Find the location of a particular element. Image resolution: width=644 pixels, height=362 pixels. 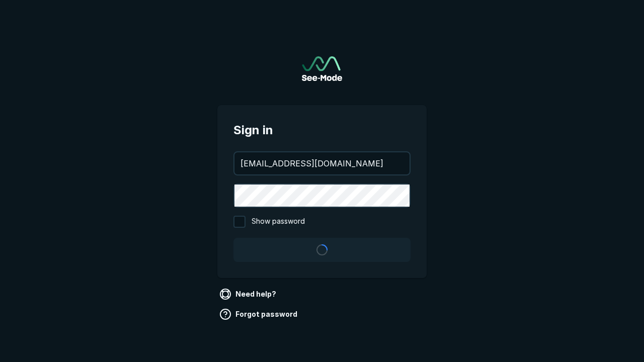

img: See-Mode Logo is located at coordinates (322, 68).